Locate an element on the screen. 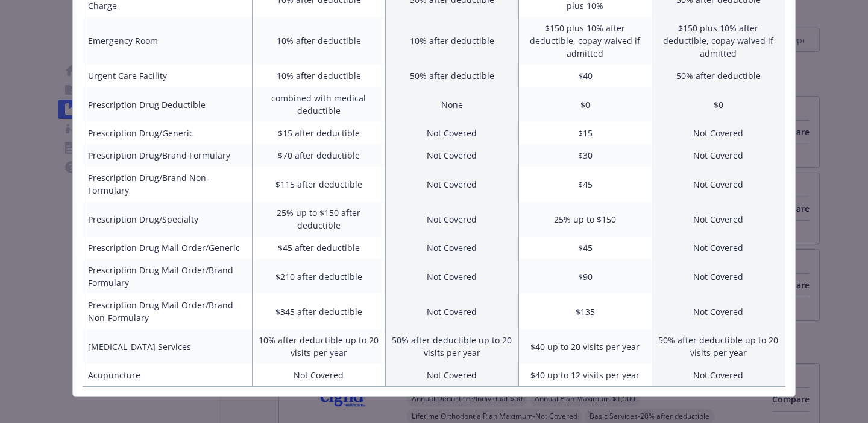 The width and height of the screenshot is (868, 423). td: $135 is located at coordinates (585, 311).